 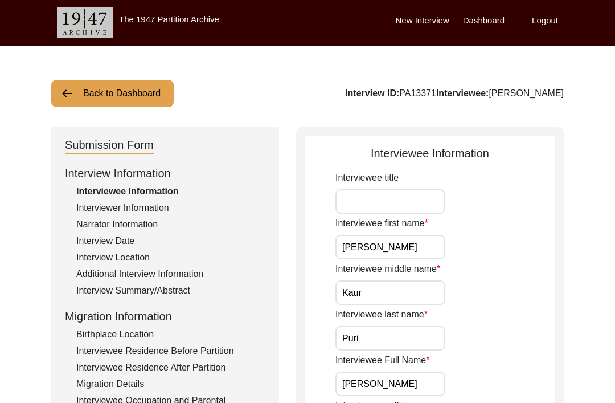 What do you see at coordinates (112, 93) in the screenshot?
I see `button: Back to Dashboard` at bounding box center [112, 93].